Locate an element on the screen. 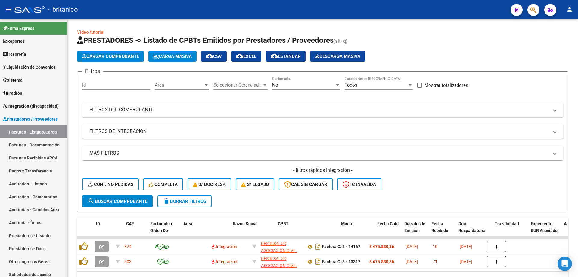 The height and width of the screenshot is (277, 578). button: CSV is located at coordinates (214, 56).